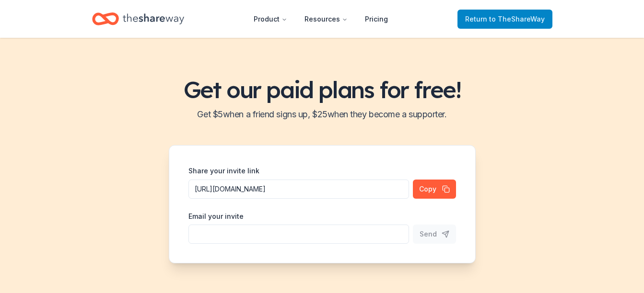  I want to click on button: Copy, so click(434, 189).